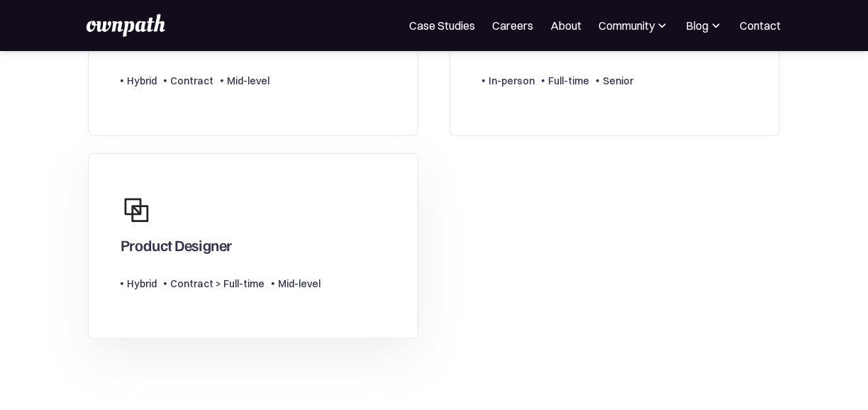  Describe the element at coordinates (761, 26) in the screenshot. I see `a: Contact` at that location.